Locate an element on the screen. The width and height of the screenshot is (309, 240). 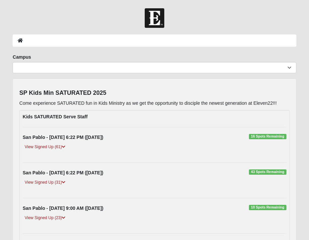
span: 10 Spots Remaining is located at coordinates (267, 208).